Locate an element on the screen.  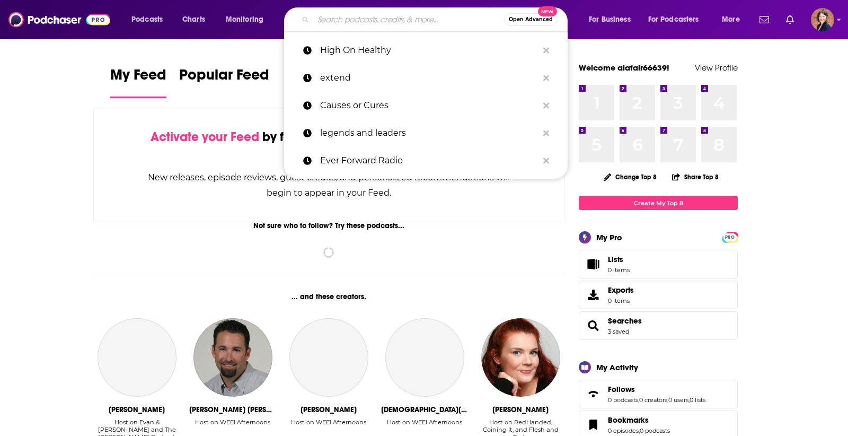
a: Exports is located at coordinates (658, 295).